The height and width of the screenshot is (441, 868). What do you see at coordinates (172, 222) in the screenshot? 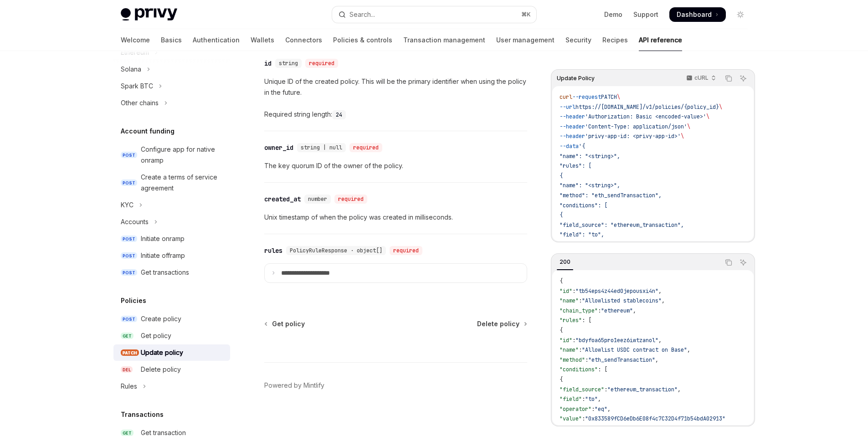
I see `button: Toggle Accounts section` at bounding box center [172, 222].